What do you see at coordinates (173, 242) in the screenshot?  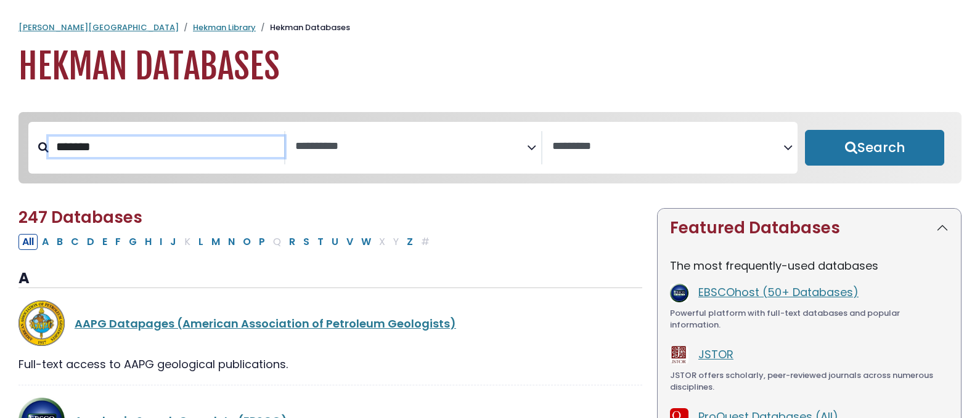 I see `button: Filter Results J` at bounding box center [173, 242].